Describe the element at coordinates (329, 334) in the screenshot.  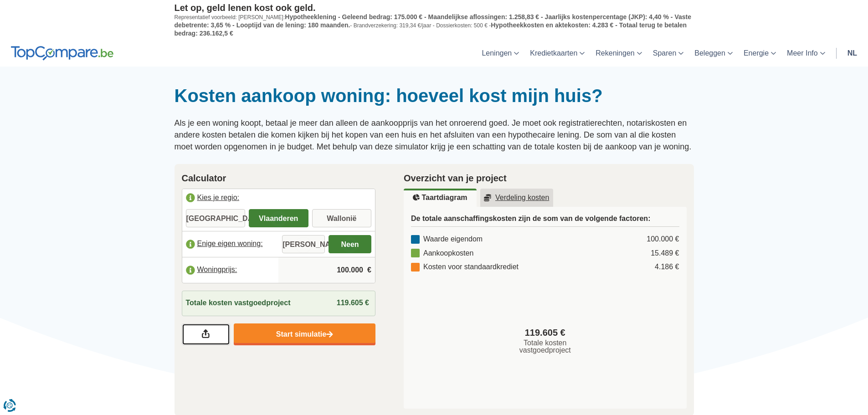
I see `img: Start simulatie` at that location.